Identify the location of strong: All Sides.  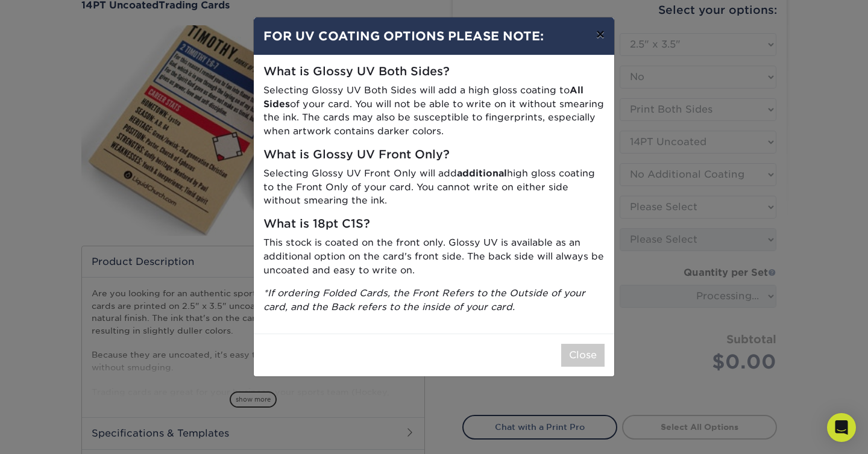
(423, 97).